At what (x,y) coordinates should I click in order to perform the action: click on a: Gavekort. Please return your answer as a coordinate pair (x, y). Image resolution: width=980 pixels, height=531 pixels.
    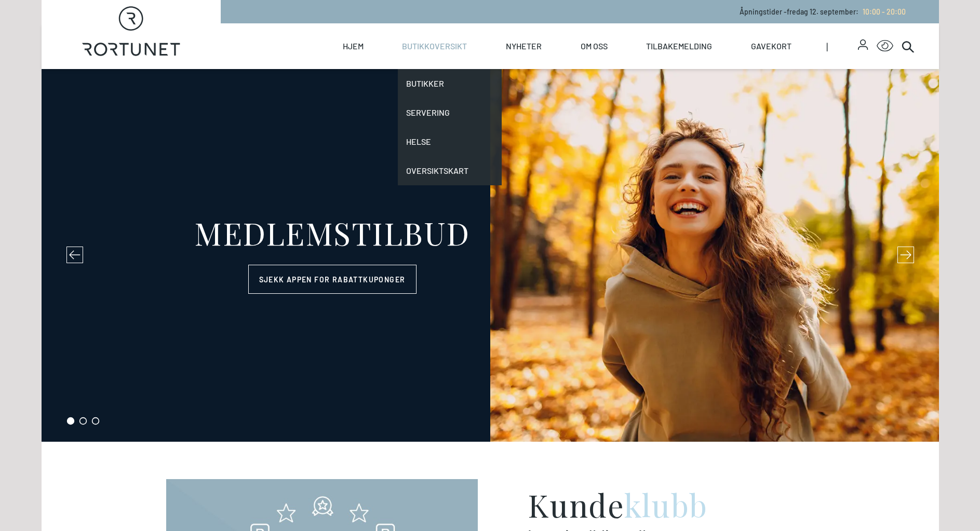
    Looking at the image, I should click on (772, 46).